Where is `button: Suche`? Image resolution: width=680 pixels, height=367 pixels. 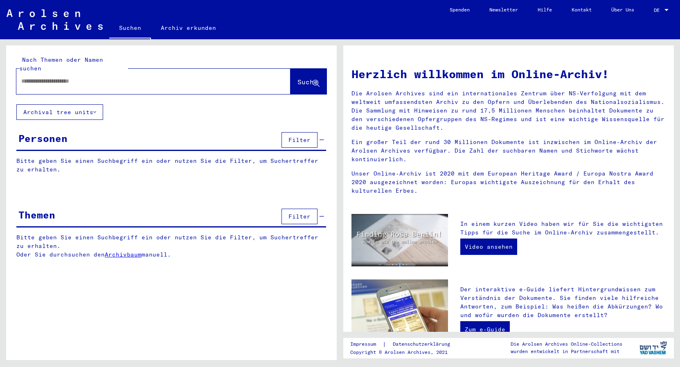
button: Suche is located at coordinates (308, 81).